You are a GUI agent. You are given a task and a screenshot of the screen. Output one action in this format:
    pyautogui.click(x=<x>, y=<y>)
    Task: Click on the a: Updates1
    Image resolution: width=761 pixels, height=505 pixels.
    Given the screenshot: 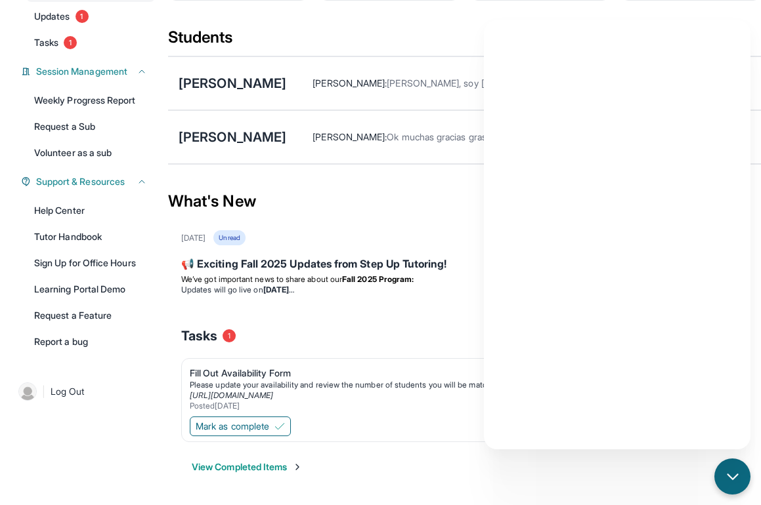 What is the action you would take?
    pyautogui.click(x=91, y=16)
    